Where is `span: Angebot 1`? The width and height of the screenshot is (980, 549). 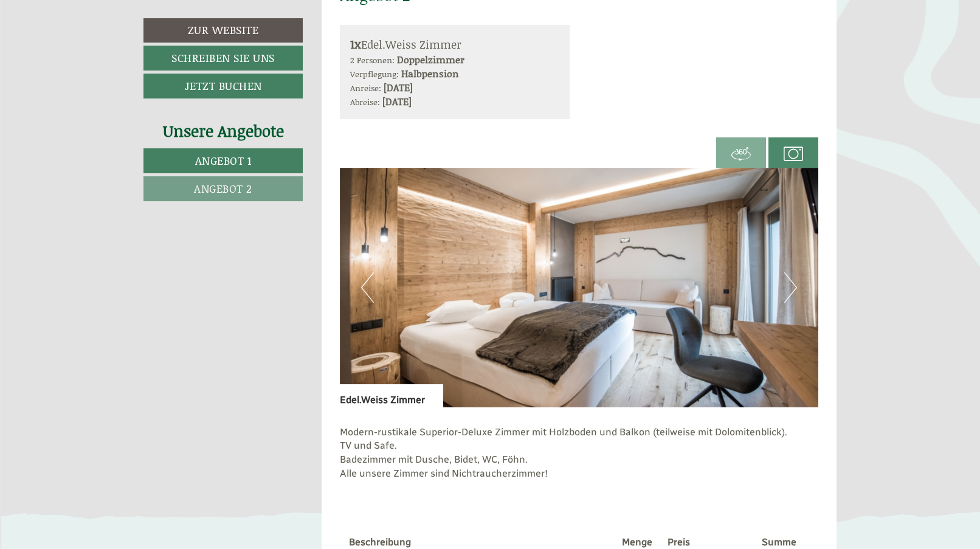 span: Angebot 1 is located at coordinates (223, 160).